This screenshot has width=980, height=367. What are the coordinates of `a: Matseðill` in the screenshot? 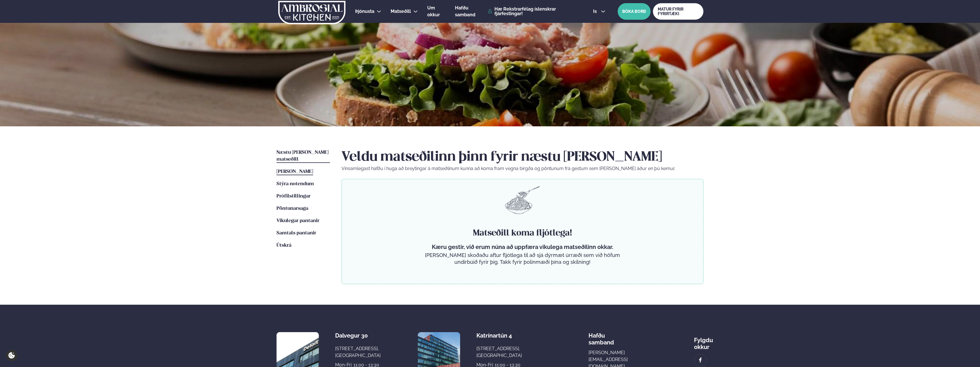 It's located at (401, 11).